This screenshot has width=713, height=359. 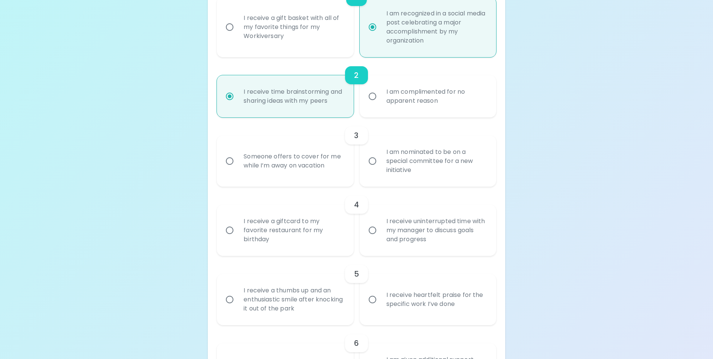 I want to click on h6: 2, so click(x=356, y=75).